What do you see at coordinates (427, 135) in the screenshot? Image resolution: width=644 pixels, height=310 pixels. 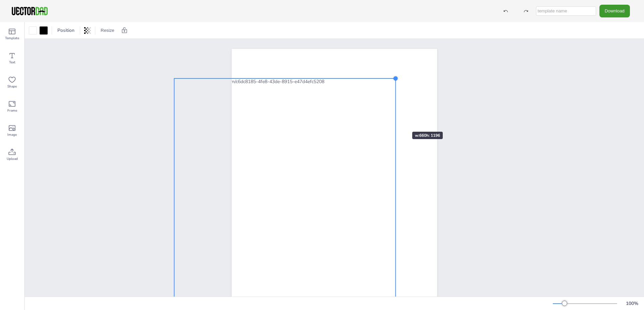 I see `div: w: 660 h: 1196` at bounding box center [427, 135].